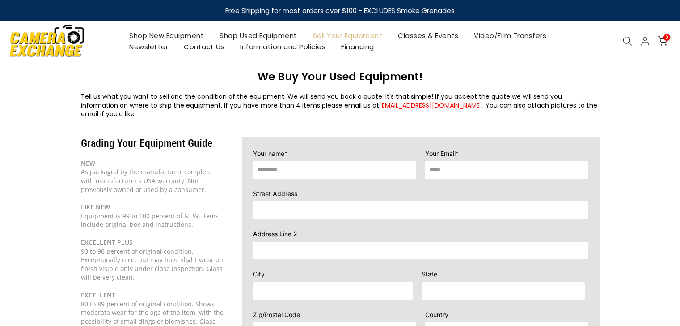 The image size is (680, 326). What do you see at coordinates (510, 35) in the screenshot?
I see `a: Video/Film Transfers` at bounding box center [510, 35].